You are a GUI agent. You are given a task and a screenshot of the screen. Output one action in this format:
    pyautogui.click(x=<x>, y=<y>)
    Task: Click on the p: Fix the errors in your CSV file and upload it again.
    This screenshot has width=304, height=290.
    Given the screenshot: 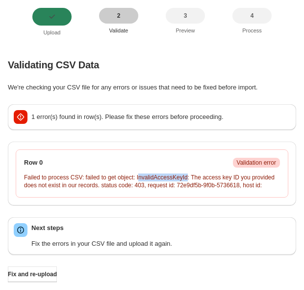 What is the action you would take?
    pyautogui.click(x=161, y=244)
    